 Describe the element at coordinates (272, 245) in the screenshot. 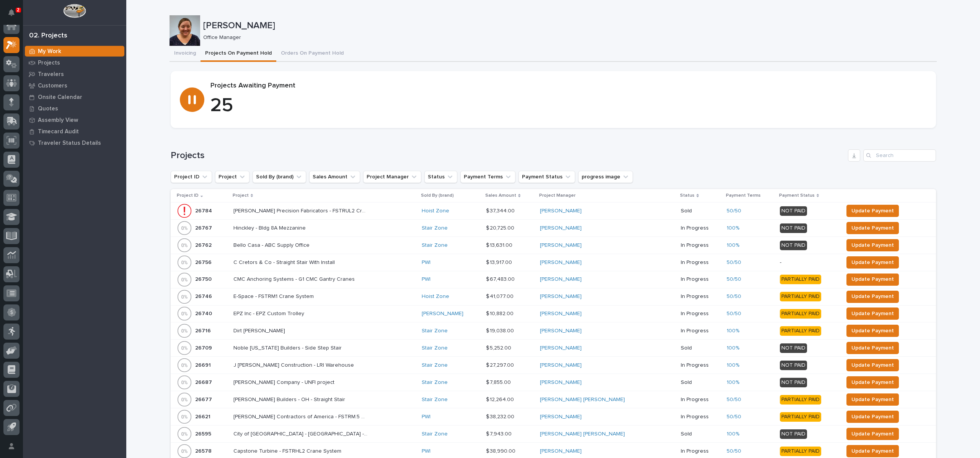

I see `p: Bello Casa - ABC Supply Office` at that location.